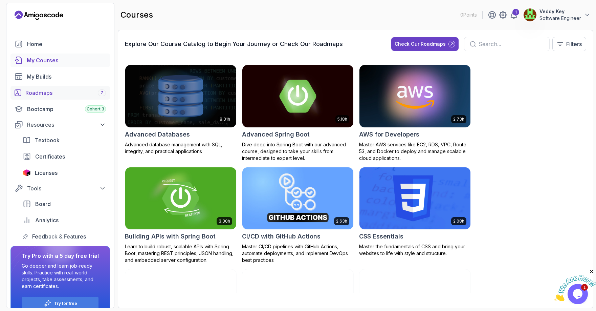 This screenshot has width=596, height=311. What do you see at coordinates (64, 204) in the screenshot?
I see `a: board` at bounding box center [64, 204].